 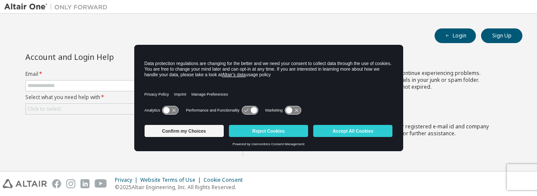 I want to click on label: Email, so click(x=124, y=74).